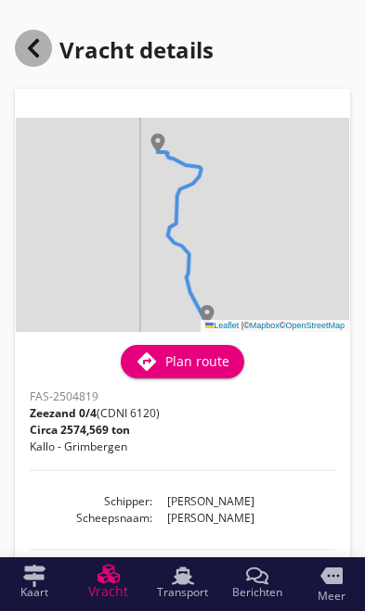 This screenshot has height=611, width=365. Describe the element at coordinates (109, 583) in the screenshot. I see `a: Vracht` at that location.